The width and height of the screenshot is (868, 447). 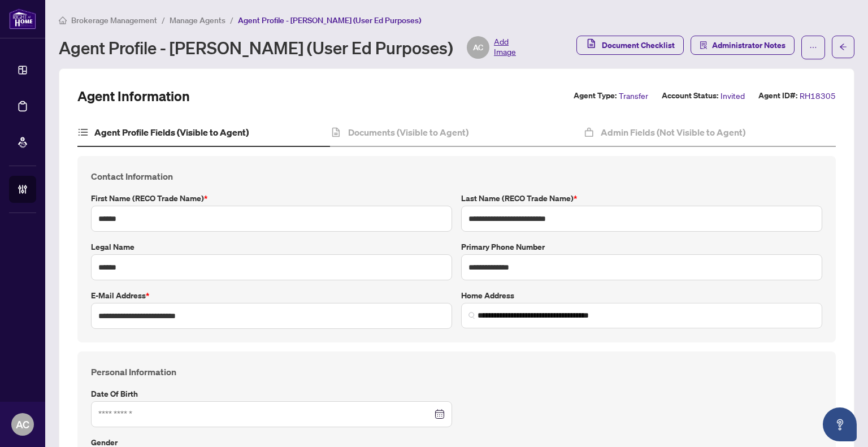 What do you see at coordinates (271, 394) in the screenshot?
I see `label: Date of Birth` at bounding box center [271, 394].